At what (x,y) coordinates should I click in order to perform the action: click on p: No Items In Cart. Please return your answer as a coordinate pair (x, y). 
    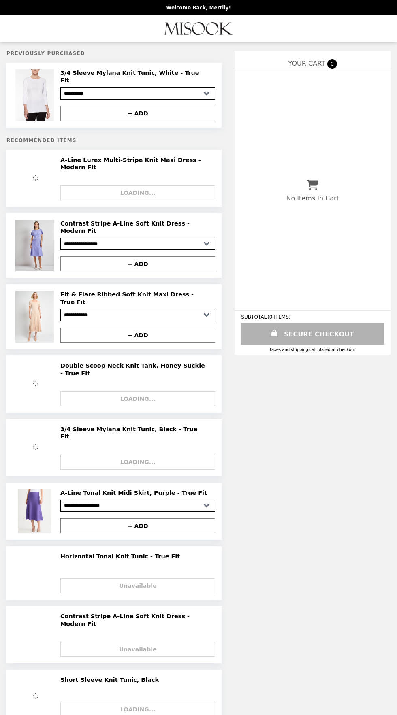
    Looking at the image, I should click on (312, 198).